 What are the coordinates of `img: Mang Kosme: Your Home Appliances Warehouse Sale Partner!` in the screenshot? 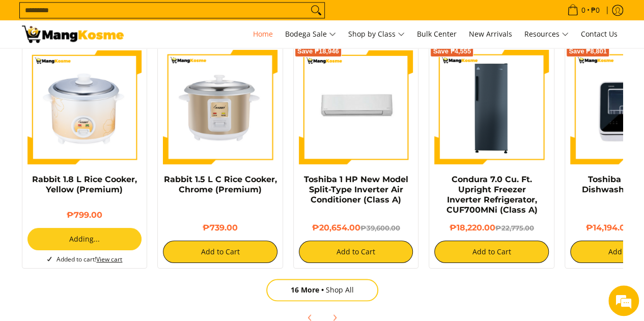 It's located at (73, 34).